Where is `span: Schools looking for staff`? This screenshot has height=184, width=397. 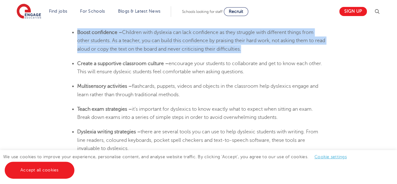 span: Schools looking for staff is located at coordinates (202, 12).